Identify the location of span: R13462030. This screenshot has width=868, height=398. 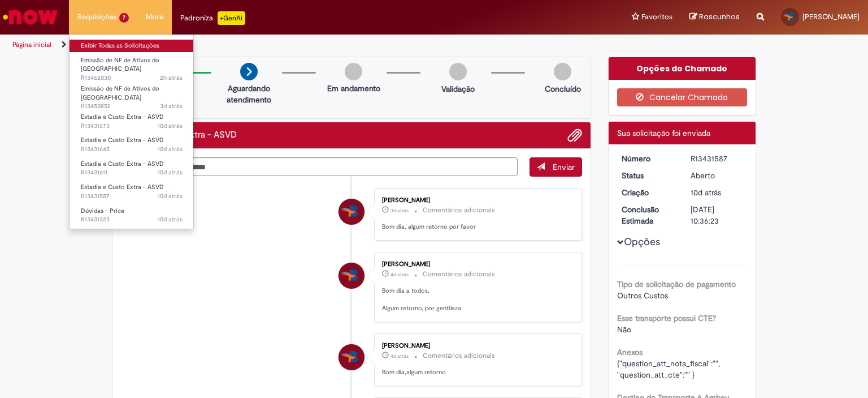
(132, 78).